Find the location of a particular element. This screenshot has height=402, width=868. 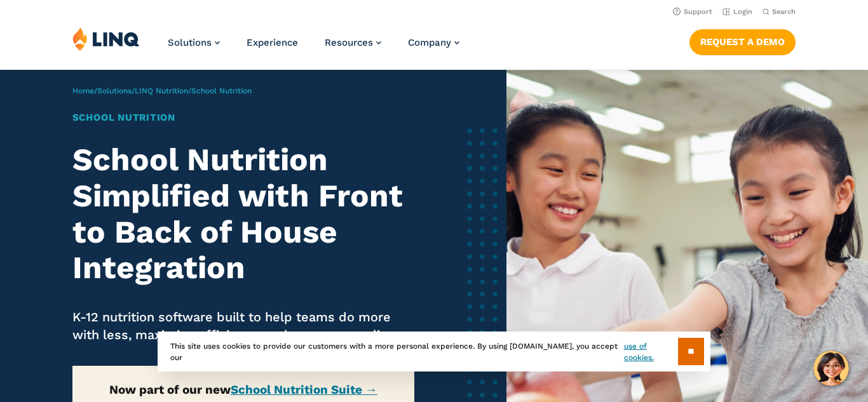

span: School Nutrition is located at coordinates (221, 91).